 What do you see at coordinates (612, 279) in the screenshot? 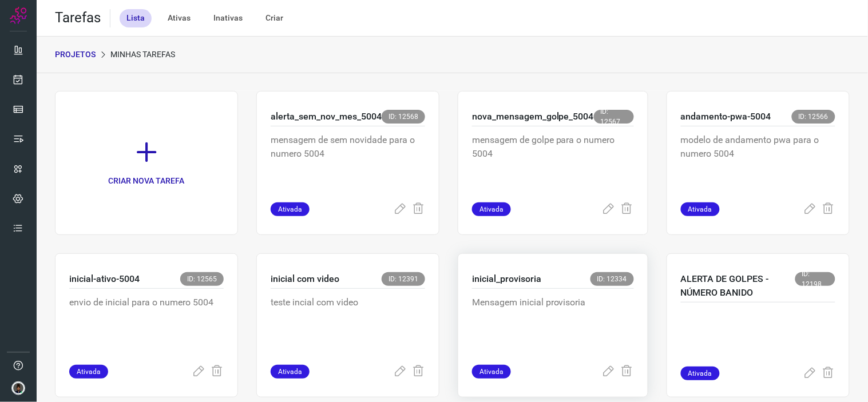
I see `span: ID: 12334` at bounding box center [612, 279].